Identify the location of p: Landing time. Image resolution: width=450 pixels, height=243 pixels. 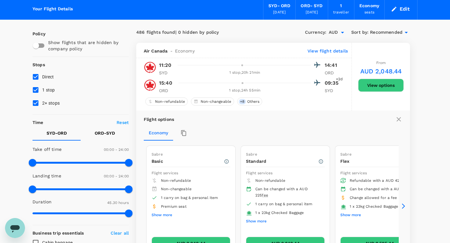
(47, 176).